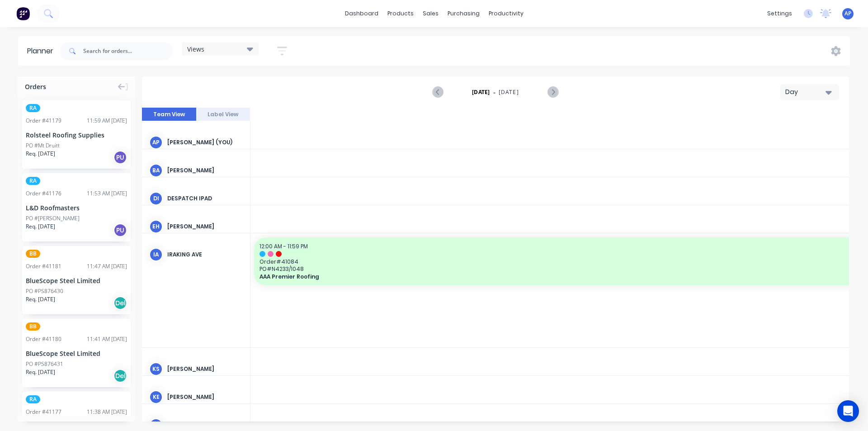  What do you see at coordinates (156, 227) in the screenshot?
I see `div: EH` at bounding box center [156, 227].